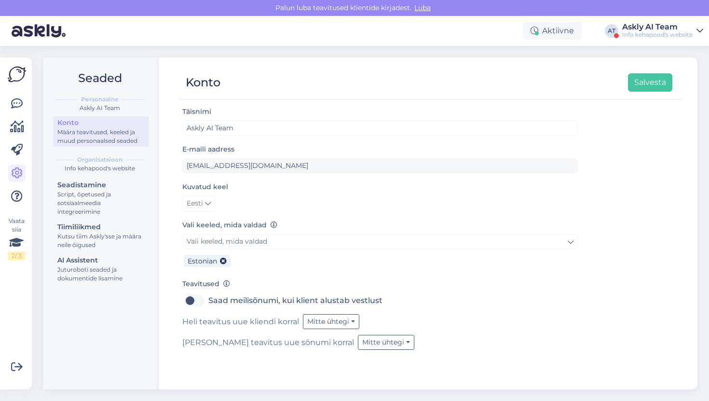  What do you see at coordinates (380, 165) in the screenshot?
I see `input: Sisesta e-maili aadress` at bounding box center [380, 165].